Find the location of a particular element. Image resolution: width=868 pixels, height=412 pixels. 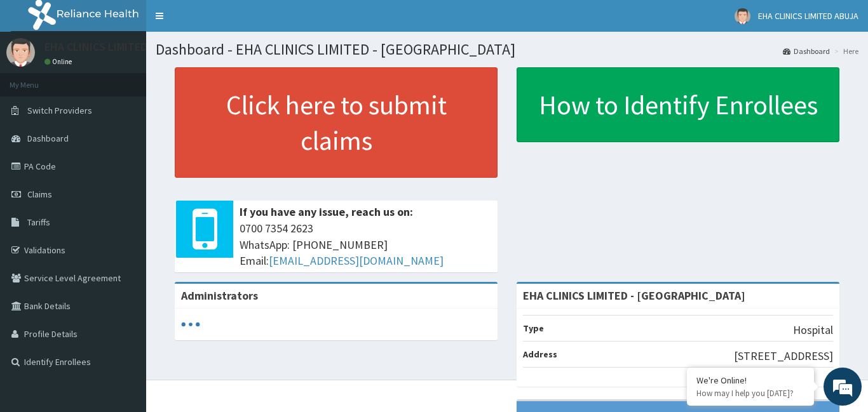

a: How to Identify Enrollees is located at coordinates (678, 104).